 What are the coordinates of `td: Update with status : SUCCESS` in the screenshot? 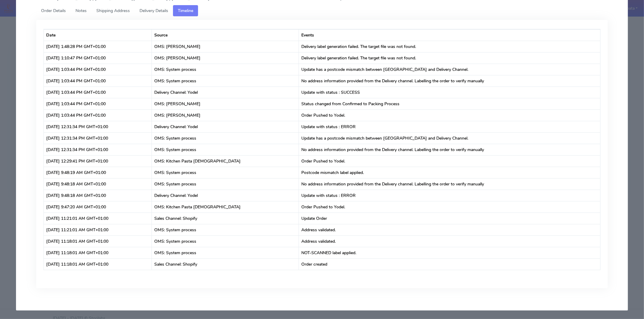 It's located at (449, 93).